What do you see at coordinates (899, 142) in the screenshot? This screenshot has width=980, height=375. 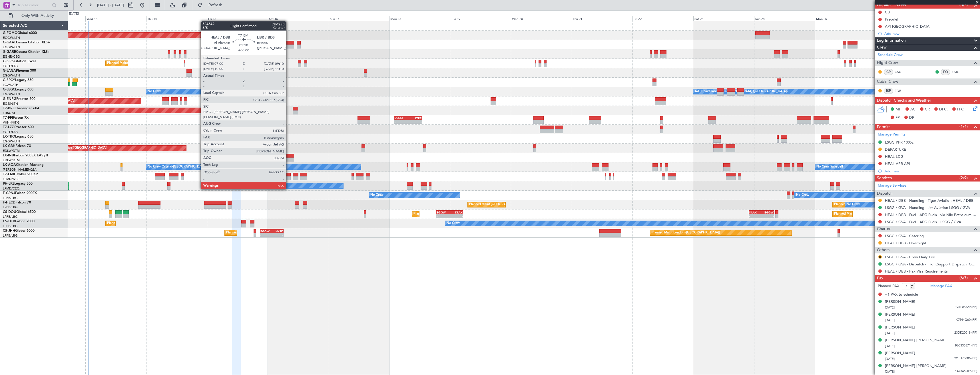 I see `div: LSGG PPR 1005z` at bounding box center [899, 142].